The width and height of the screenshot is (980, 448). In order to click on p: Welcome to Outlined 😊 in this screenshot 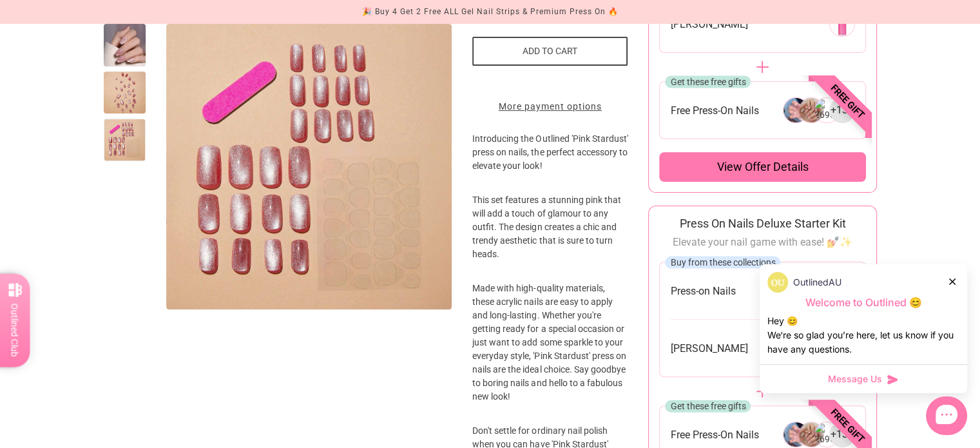, I will do `click(864, 302)`.